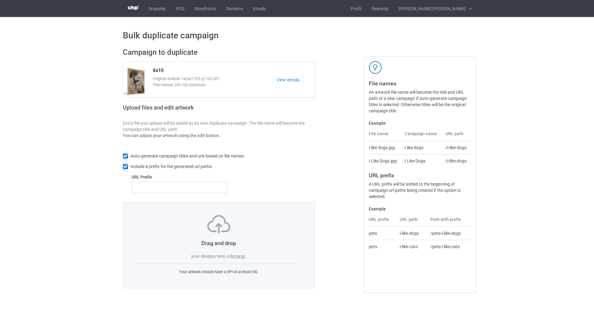 This screenshot has width=594, height=319. I want to click on td: /pets-i-like-cats, so click(449, 246).